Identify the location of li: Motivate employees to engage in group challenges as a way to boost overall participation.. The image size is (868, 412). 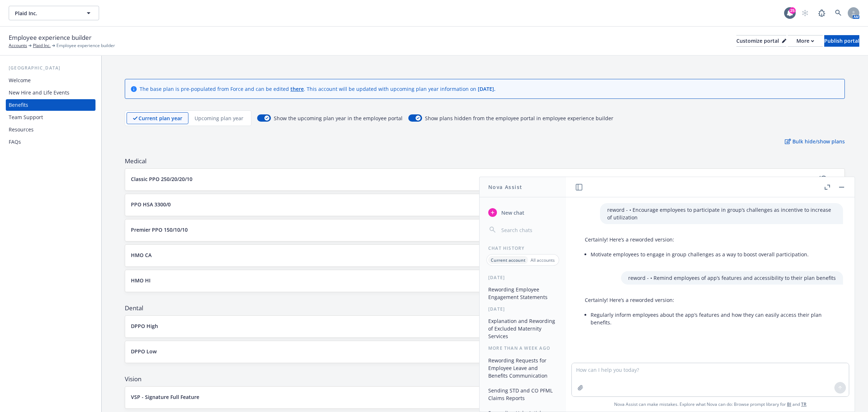
(699, 254).